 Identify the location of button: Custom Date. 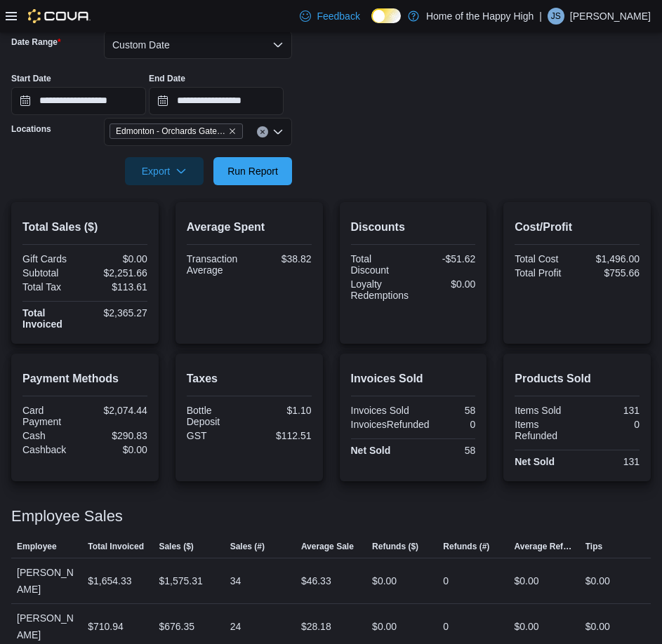
(198, 45).